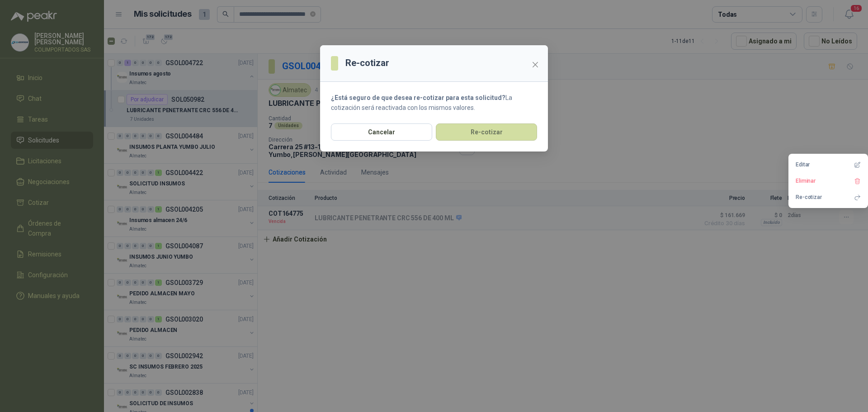  I want to click on p: La cotización será reactivada con los mismos valores., so click(434, 103).